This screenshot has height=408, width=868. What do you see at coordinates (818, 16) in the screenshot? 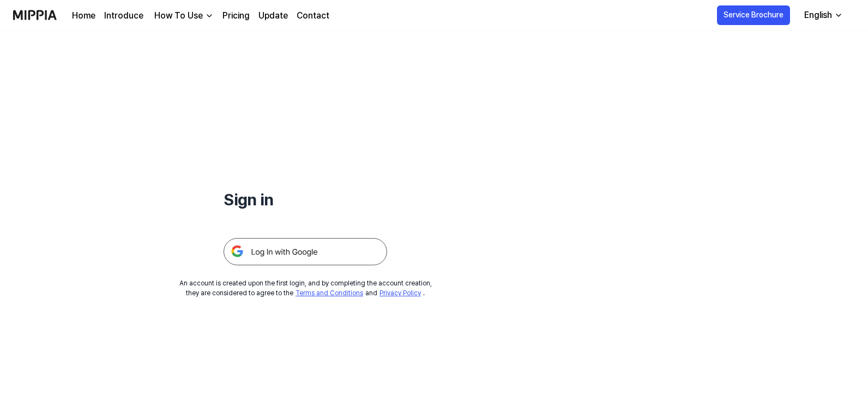
I see `div: English` at bounding box center [818, 16].